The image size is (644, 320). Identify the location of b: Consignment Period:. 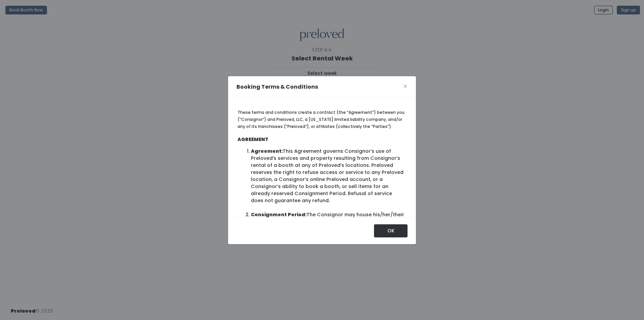
(279, 215).